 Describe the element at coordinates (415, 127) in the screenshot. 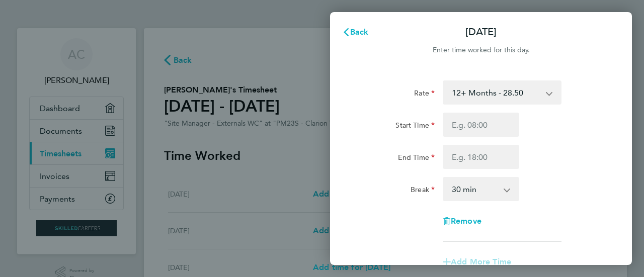

I see `label: Start Time` at that location.